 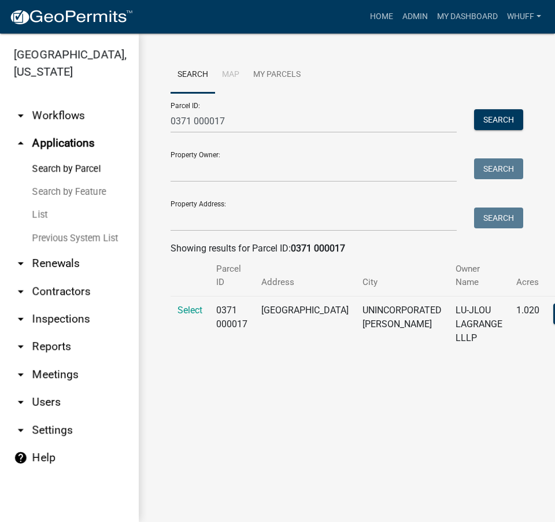 I want to click on td: 1.020, so click(x=528, y=324).